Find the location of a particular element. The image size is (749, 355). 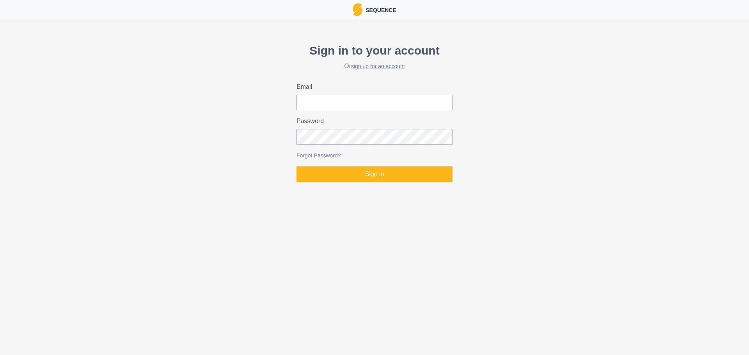

a: LogoSequence is located at coordinates (374, 9).